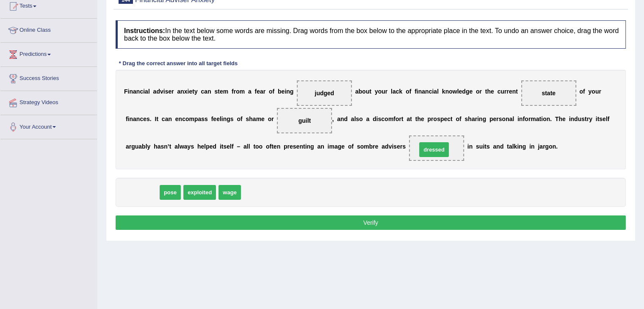 The image size is (644, 309). Describe the element at coordinates (280, 91) in the screenshot. I see `b: b` at that location.